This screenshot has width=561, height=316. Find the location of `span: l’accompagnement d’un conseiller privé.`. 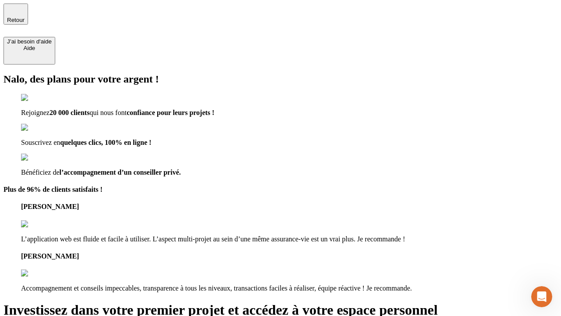

span: l’accompagnement d’un conseiller privé. is located at coordinates (120, 172).